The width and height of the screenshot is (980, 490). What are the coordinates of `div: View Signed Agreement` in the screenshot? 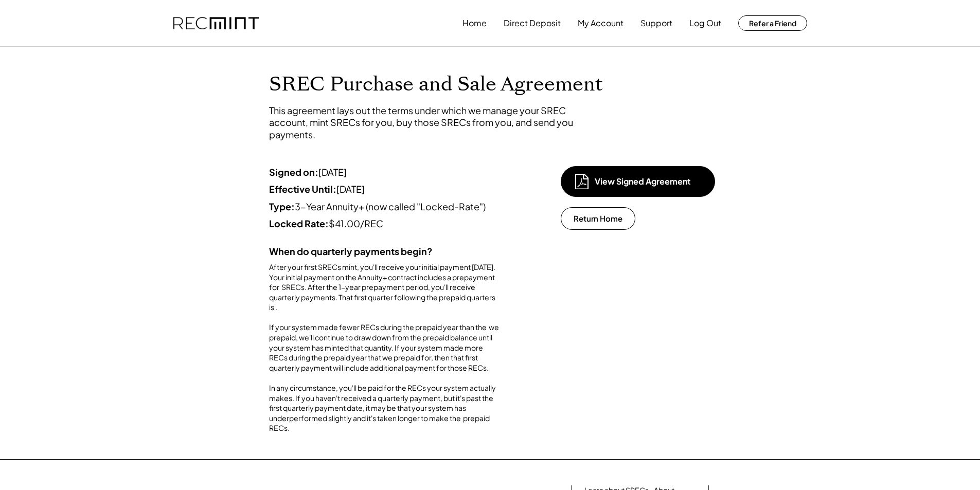 It's located at (647, 182).